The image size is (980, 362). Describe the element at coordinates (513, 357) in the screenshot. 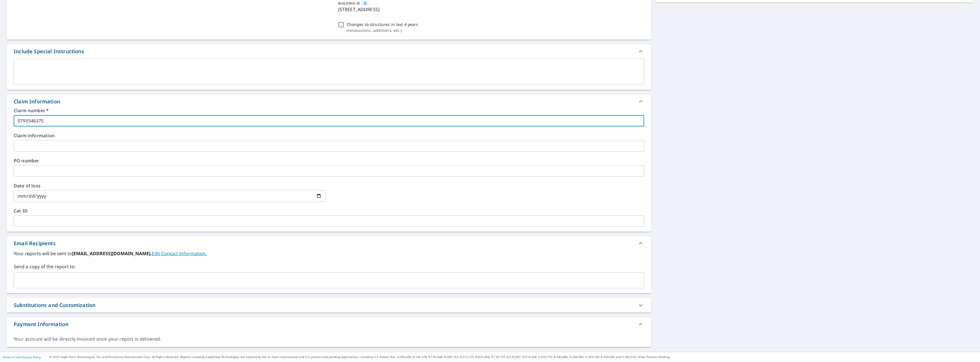

I see `p: © 2025 Eagle View Technologies, Inc. and Pictometry International Corp. All Rights Reserved. Repo...` at that location.